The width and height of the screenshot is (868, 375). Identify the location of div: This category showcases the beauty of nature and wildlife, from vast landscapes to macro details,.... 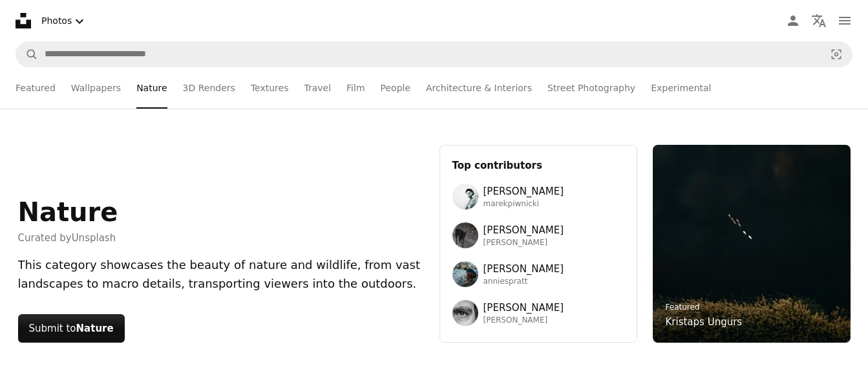
(221, 275).